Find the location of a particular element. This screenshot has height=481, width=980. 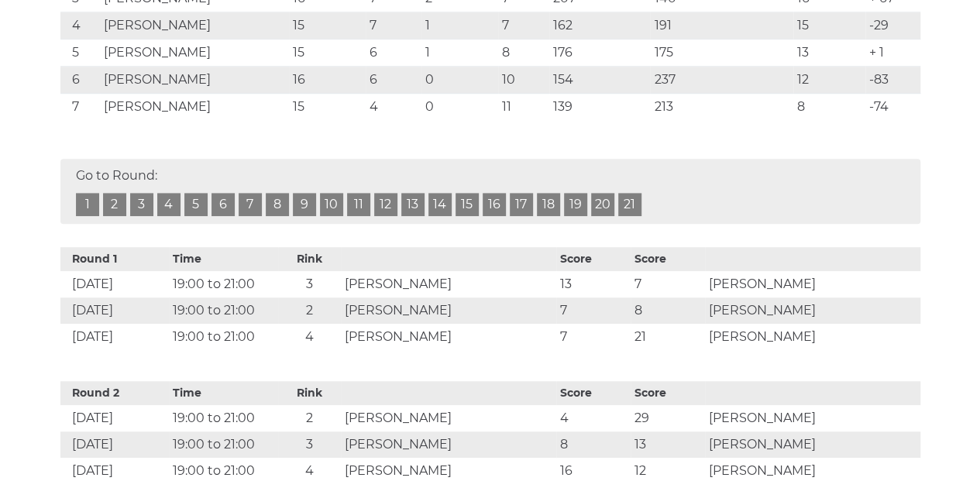

a: 11 is located at coordinates (359, 205).